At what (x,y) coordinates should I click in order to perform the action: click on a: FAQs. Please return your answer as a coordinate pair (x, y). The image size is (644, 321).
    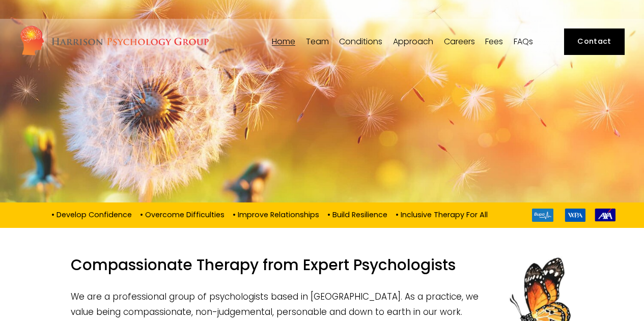
    Looking at the image, I should click on (524, 41).